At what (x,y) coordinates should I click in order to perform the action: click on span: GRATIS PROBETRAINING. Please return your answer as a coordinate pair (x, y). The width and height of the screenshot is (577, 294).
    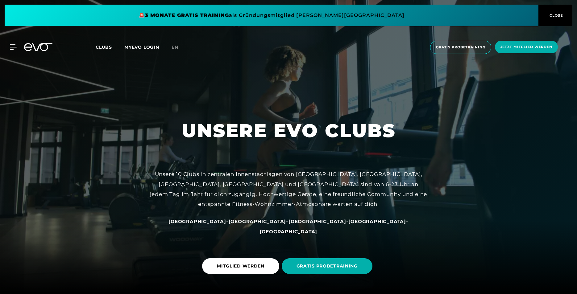
    Looking at the image, I should click on (327, 266).